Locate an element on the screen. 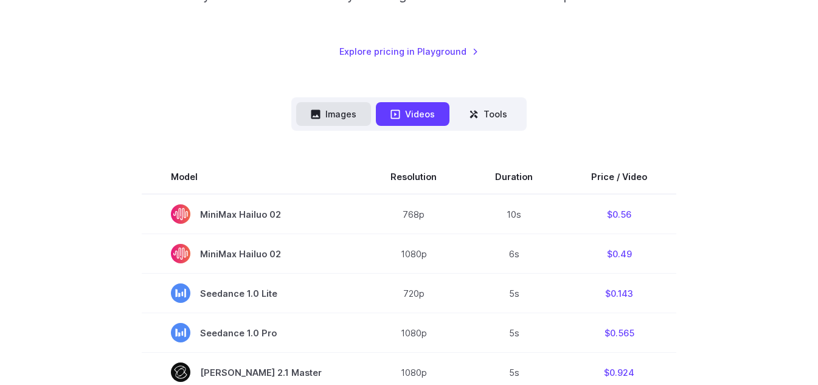  th: Resolution is located at coordinates (414, 177).